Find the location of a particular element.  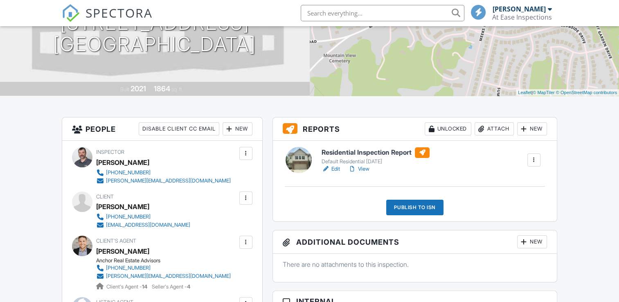

span: Client is located at coordinates (105, 196).